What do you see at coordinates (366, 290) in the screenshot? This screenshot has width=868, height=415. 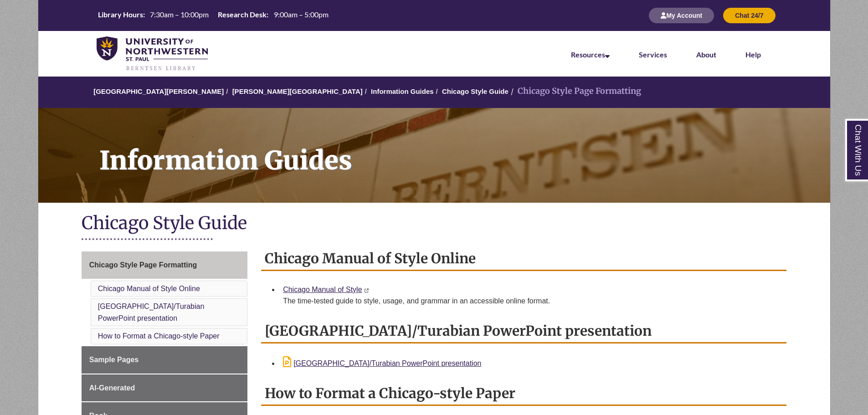 I see `i: This link opens in a new window` at bounding box center [366, 290].